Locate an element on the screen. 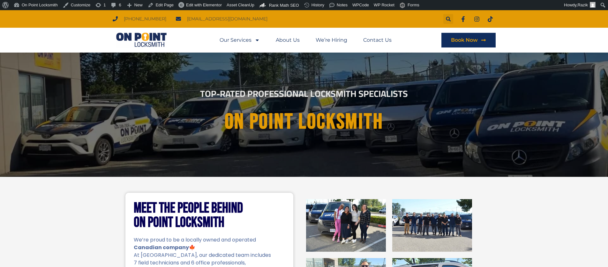 The width and height of the screenshot is (608, 267). a: Our Services is located at coordinates (240, 40).